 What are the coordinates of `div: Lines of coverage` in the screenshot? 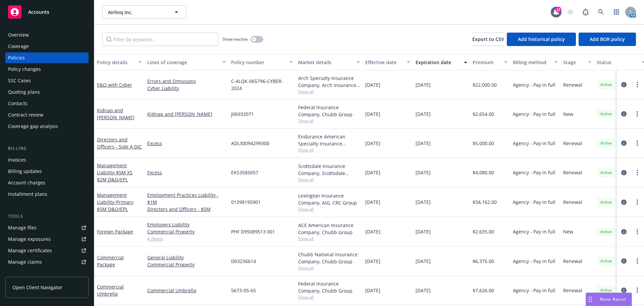 It's located at (183, 62).